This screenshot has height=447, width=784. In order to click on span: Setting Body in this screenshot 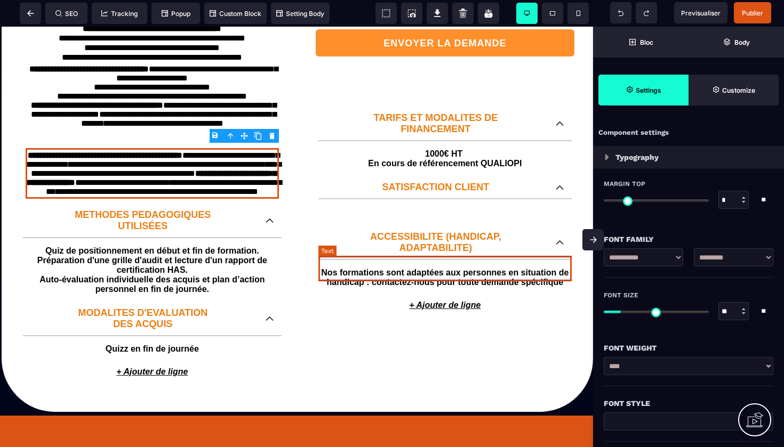, I will do `click(300, 13)`.